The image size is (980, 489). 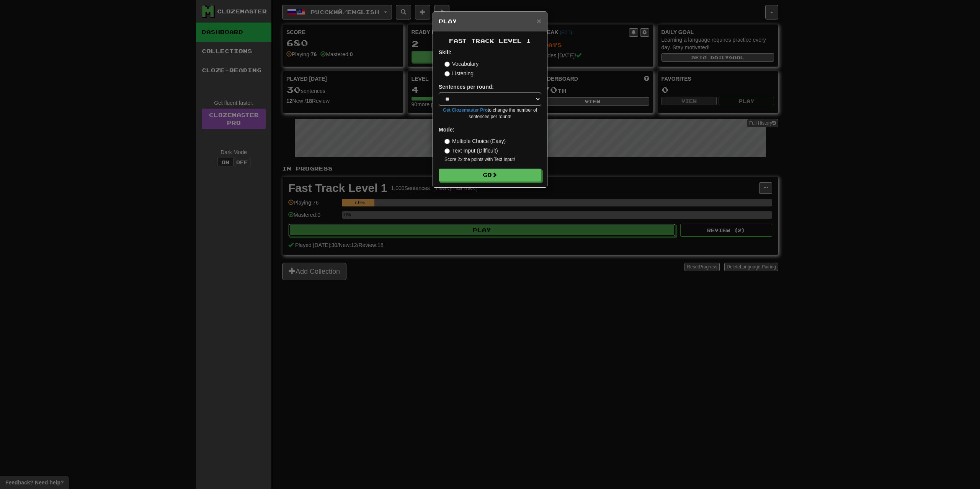 I want to click on label: Vocabulary, so click(x=461, y=64).